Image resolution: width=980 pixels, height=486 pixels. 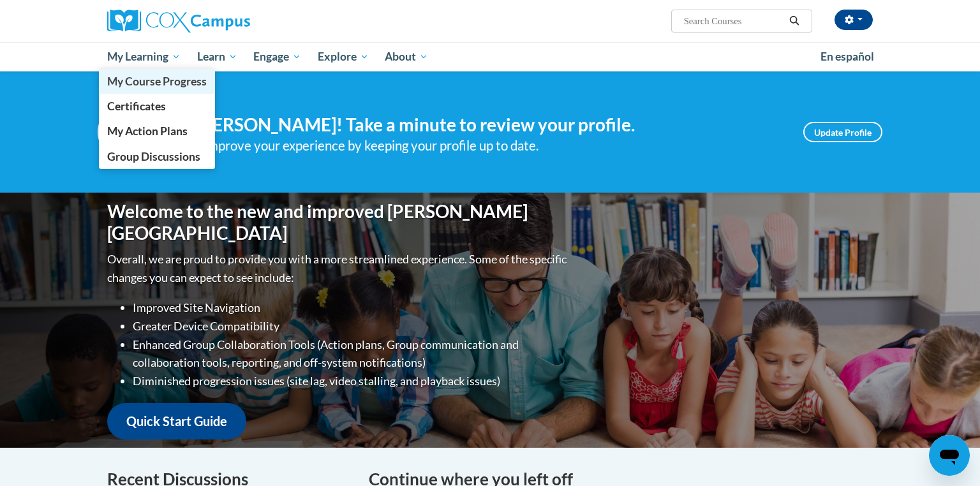 I want to click on li: Greater Device Compatibility, so click(x=351, y=326).